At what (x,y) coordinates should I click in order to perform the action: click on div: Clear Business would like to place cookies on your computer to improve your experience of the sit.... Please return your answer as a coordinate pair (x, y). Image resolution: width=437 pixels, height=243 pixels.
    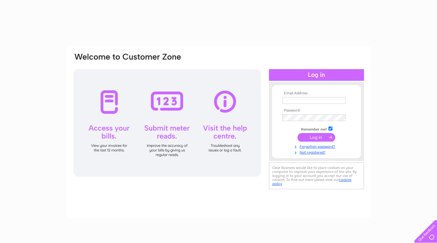
    Looking at the image, I should click on (317, 176).